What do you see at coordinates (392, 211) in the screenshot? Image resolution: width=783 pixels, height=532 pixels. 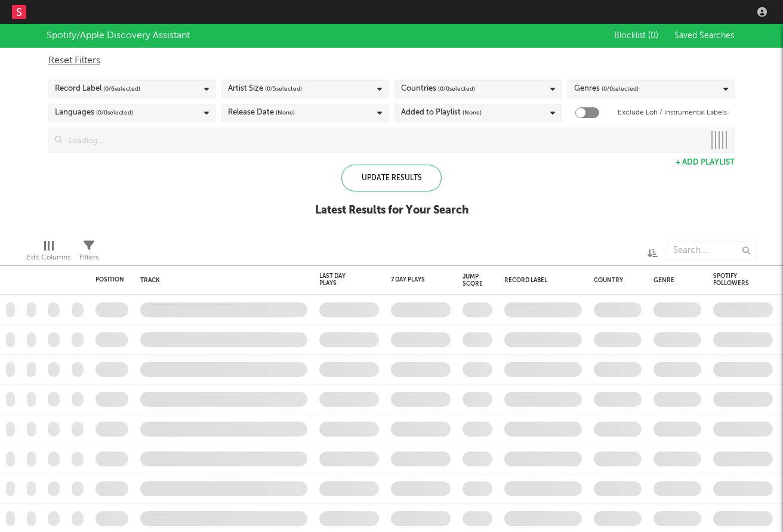 I see `div: Latest Results for Your Search` at bounding box center [392, 211].